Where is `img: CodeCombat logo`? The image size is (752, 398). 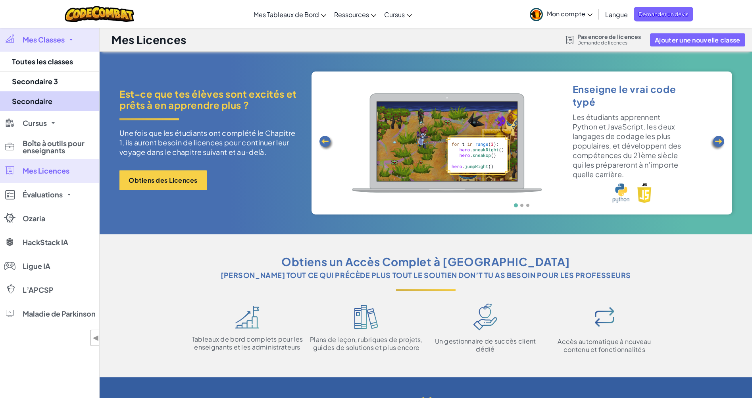
img: CodeCombat logo is located at coordinates (99, 14).